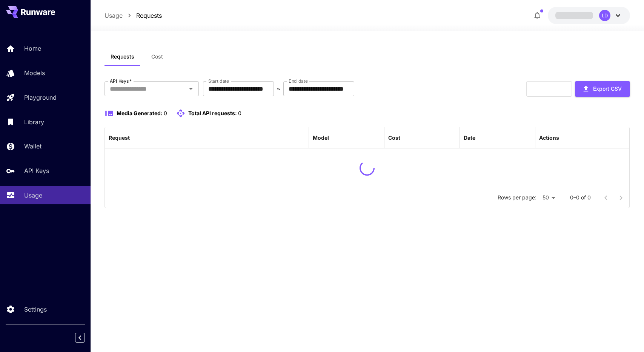 This screenshot has width=644, height=352. Describe the element at coordinates (37, 171) in the screenshot. I see `p: API Keys` at that location.